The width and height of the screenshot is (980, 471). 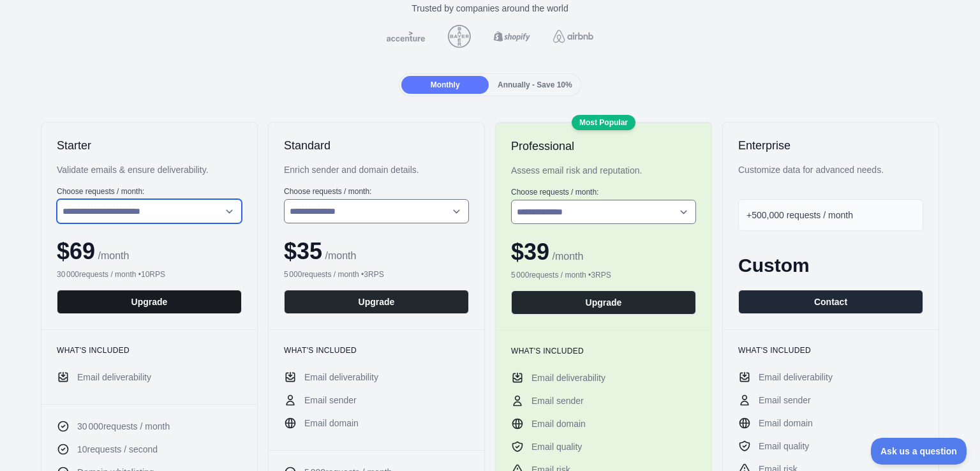 What do you see at coordinates (604, 146) in the screenshot?
I see `h2: Professional` at bounding box center [604, 146].